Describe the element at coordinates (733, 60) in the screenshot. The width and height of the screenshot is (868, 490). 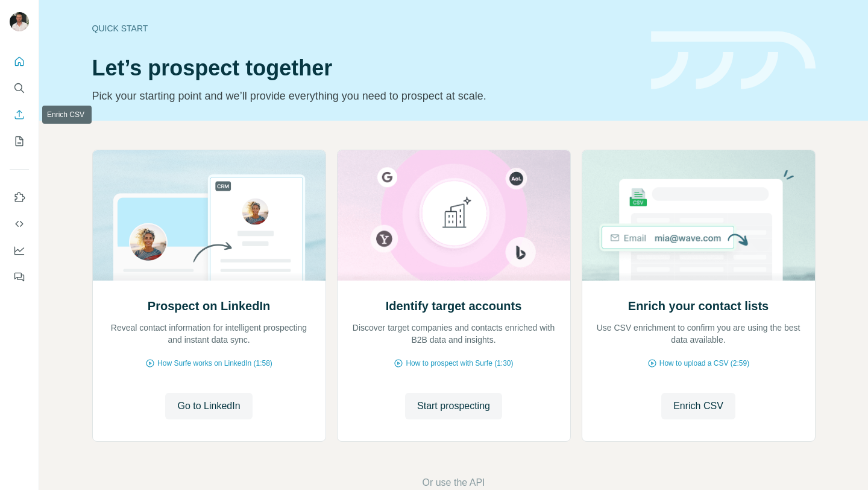
I see `img: banner` at that location.